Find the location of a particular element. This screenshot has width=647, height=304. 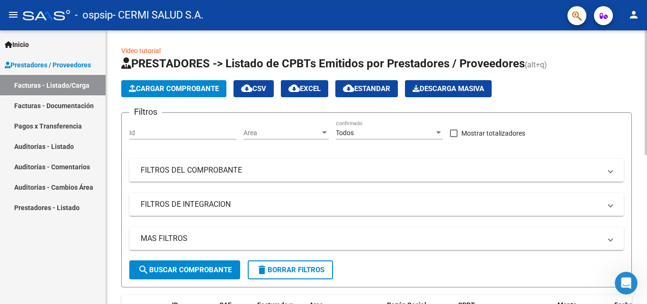

mat-expansion-panel-header: FILTROS DE INTEGRACION is located at coordinates (376, 204).